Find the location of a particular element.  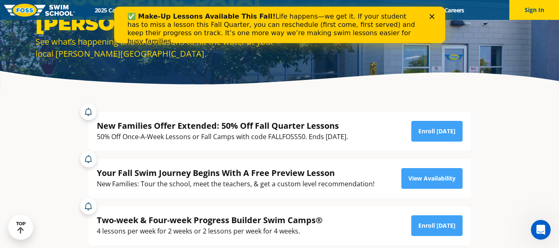

a: Swim Path® Program is located at coordinates (210, 10).